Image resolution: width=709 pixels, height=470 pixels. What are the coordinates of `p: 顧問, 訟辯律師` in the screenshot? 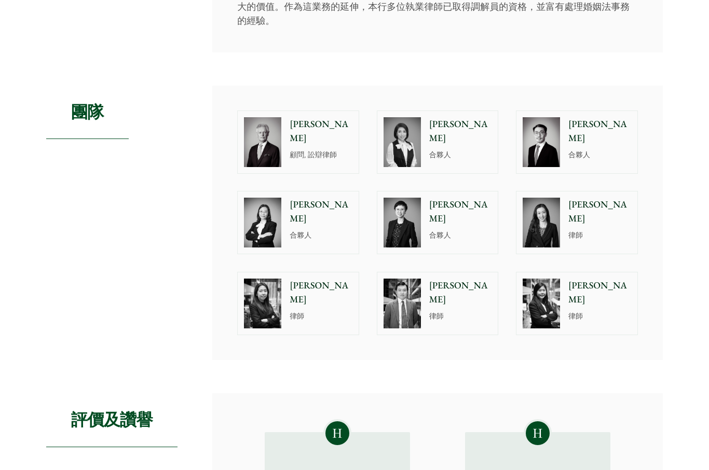 It's located at (321, 155).